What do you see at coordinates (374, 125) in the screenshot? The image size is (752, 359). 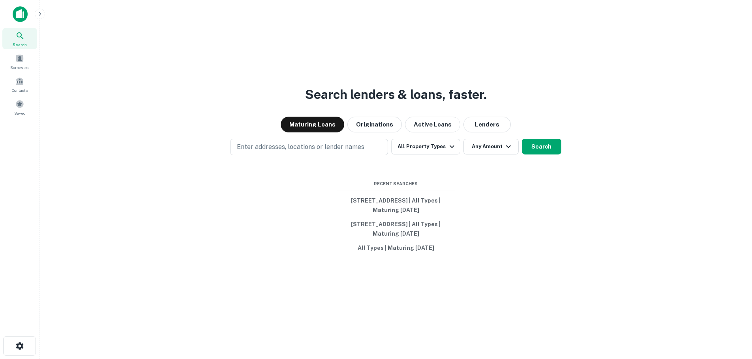 I see `button: Originations` at bounding box center [374, 125].